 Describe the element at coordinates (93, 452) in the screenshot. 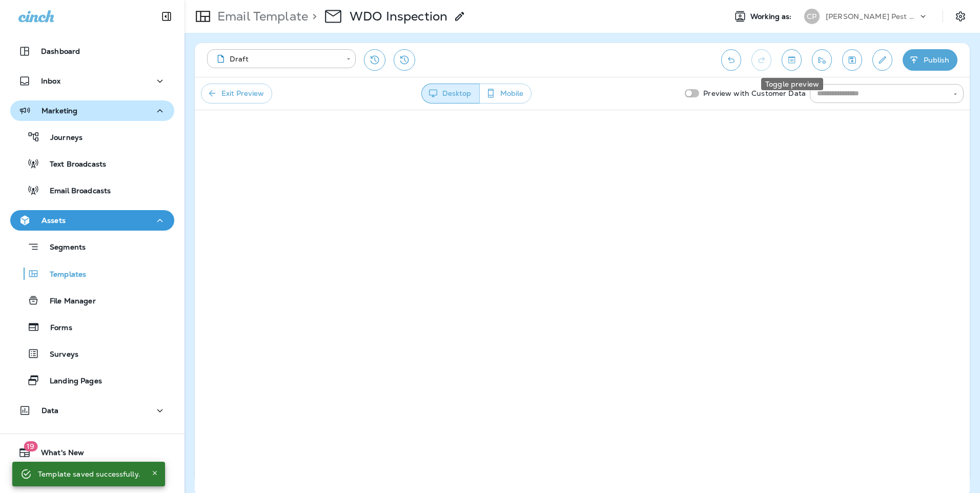

I see `button: 19What's New` at that location.